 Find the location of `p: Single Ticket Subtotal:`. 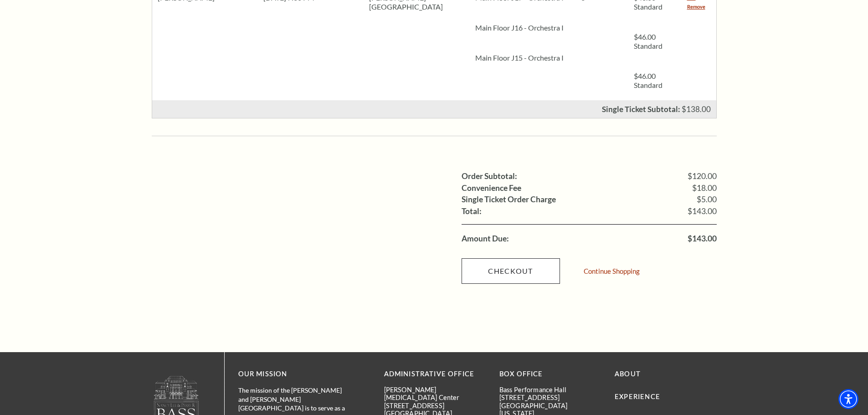

p: Single Ticket Subtotal: is located at coordinates (641, 109).